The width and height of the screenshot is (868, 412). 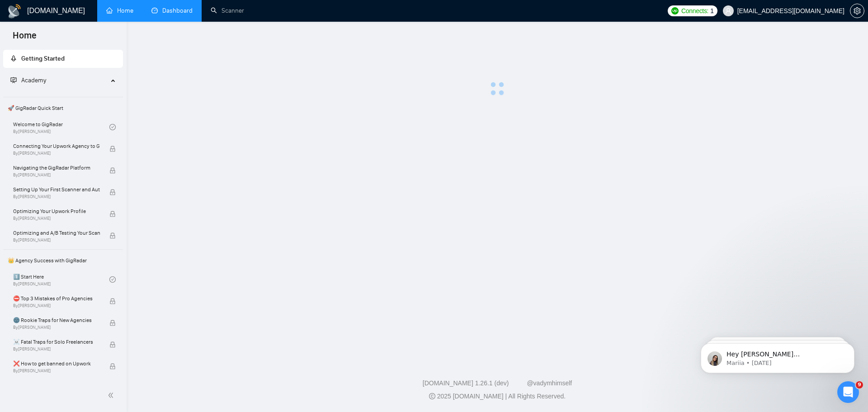 I want to click on span: setting, so click(x=857, y=11).